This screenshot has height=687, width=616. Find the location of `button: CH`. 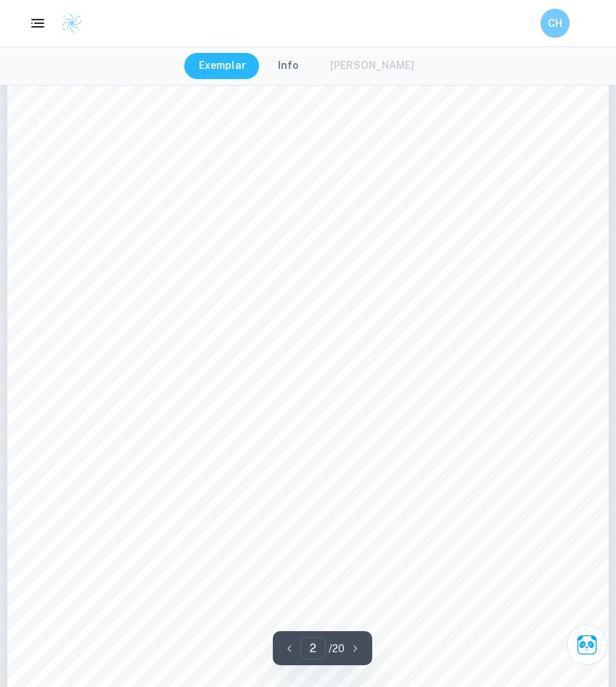

button: CH is located at coordinates (555, 23).